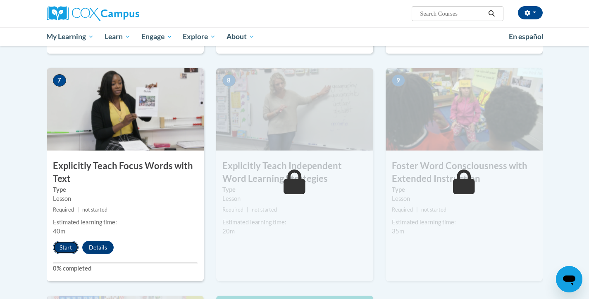 The image size is (589, 299). I want to click on span: 35m, so click(398, 231).